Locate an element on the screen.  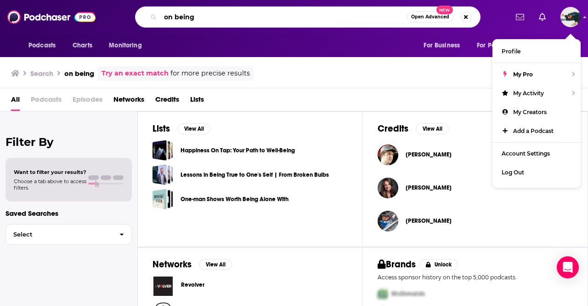
a: Revolver logoRevolver is located at coordinates (250, 286).